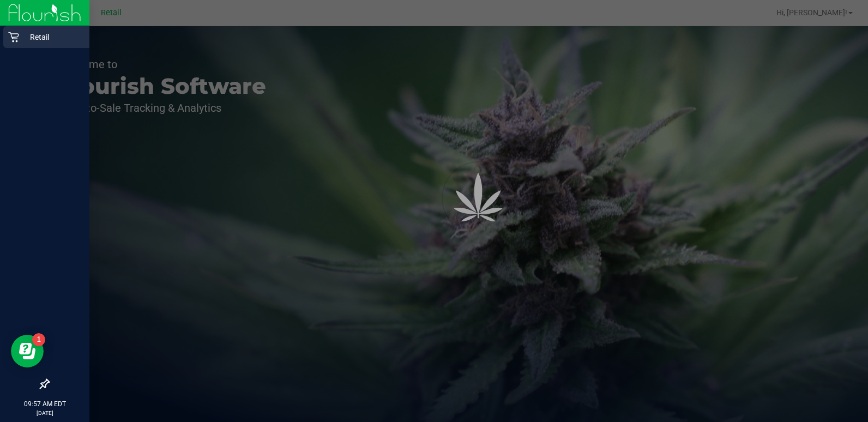 This screenshot has height=422, width=868. What do you see at coordinates (13, 37) in the screenshot?
I see `inline-svg: Retail` at bounding box center [13, 37].